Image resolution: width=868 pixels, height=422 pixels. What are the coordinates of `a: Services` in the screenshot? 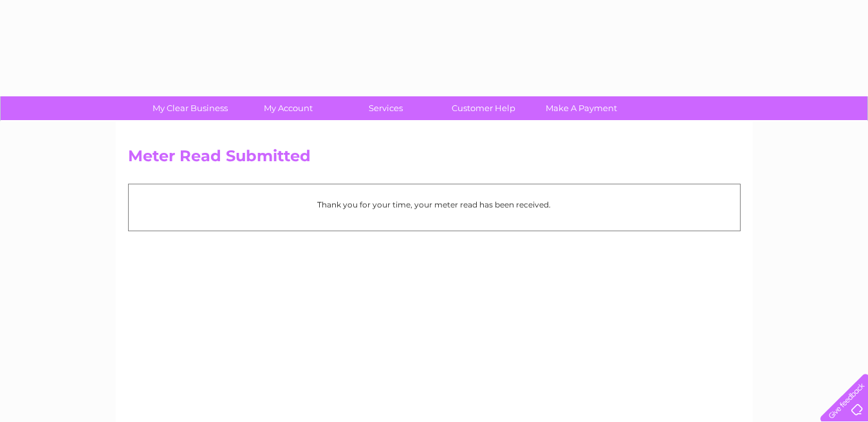 It's located at (385, 108).